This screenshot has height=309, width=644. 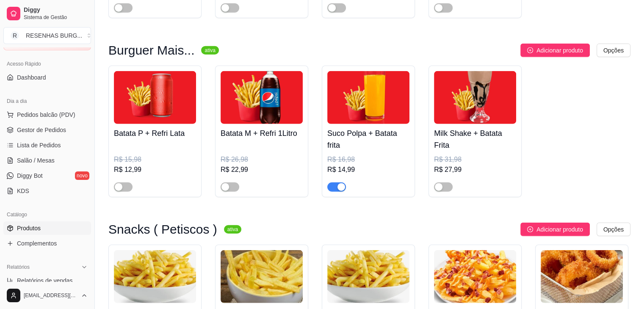 What do you see at coordinates (262, 133) in the screenshot?
I see `h4: Batata M + Refri 1Litro` at bounding box center [262, 133].